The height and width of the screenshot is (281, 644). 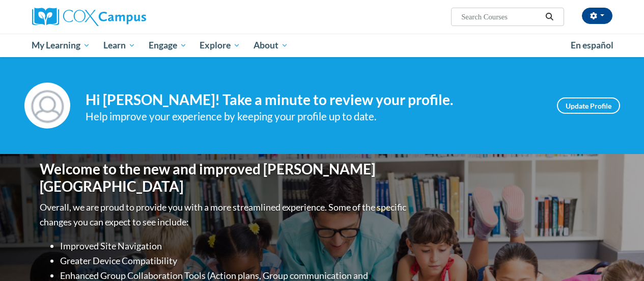 What do you see at coordinates (234, 246) in the screenshot?
I see `li: Improved Site Navigation` at bounding box center [234, 246].